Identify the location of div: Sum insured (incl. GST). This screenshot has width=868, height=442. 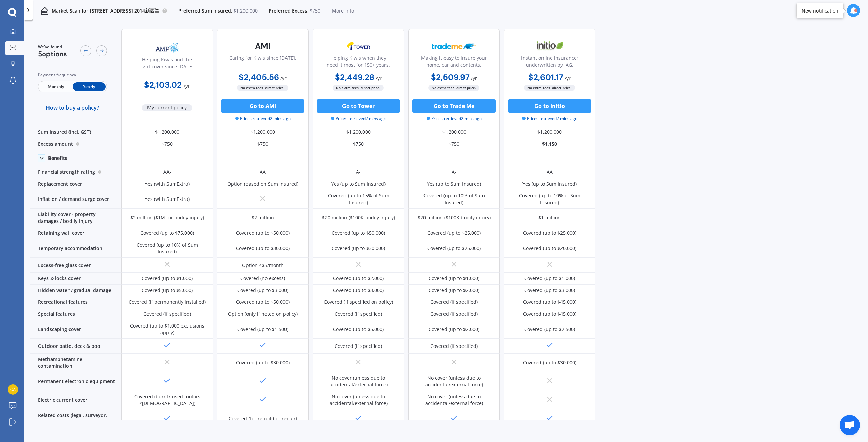
(76, 132).